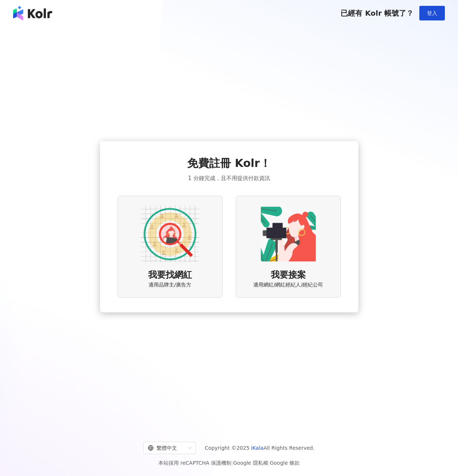 Image resolution: width=458 pixels, height=476 pixels. I want to click on span: 適用品牌主/廣告方, so click(170, 285).